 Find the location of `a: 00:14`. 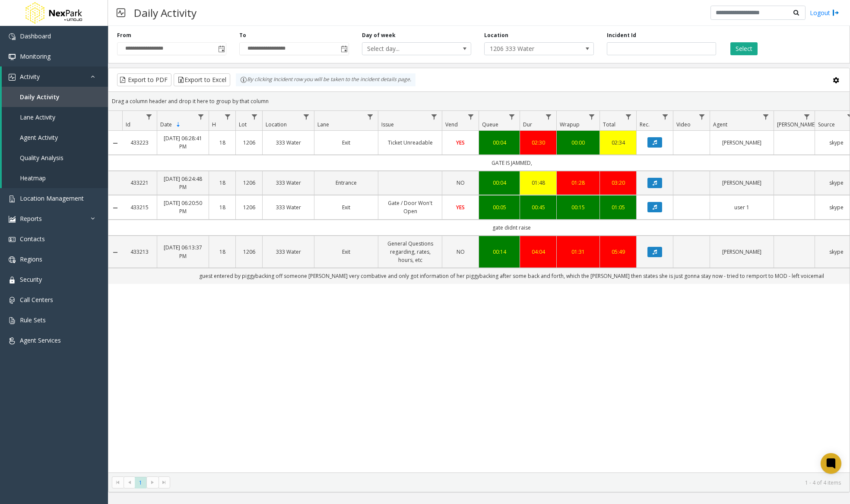

a: 00:14 is located at coordinates (499, 251).